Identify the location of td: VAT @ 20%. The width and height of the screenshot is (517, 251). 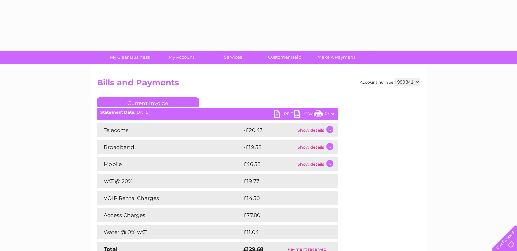
(169, 181).